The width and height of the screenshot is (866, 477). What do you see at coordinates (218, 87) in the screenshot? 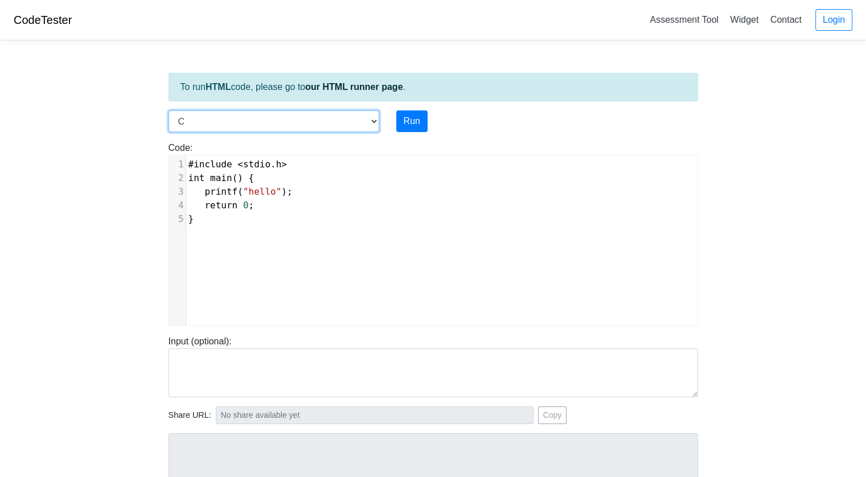
I see `strong: HTML` at bounding box center [218, 87].